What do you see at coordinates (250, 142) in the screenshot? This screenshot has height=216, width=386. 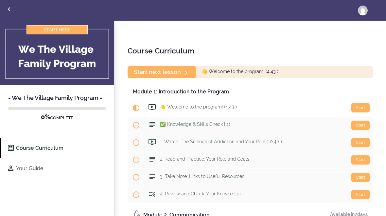 I see `a: Start 1. Watch: The Science of Addiction and Your Role (10:46 )` at bounding box center [250, 142].